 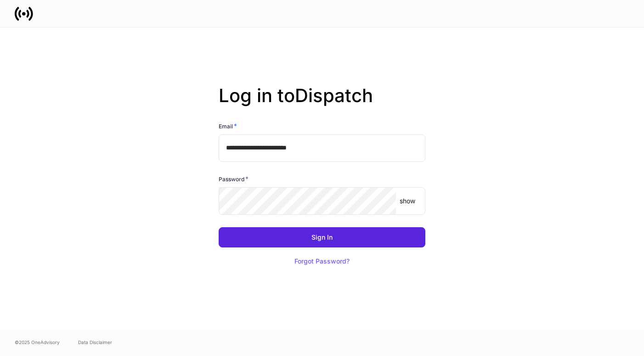 What do you see at coordinates (233, 179) in the screenshot?
I see `h6: Password` at bounding box center [233, 179].